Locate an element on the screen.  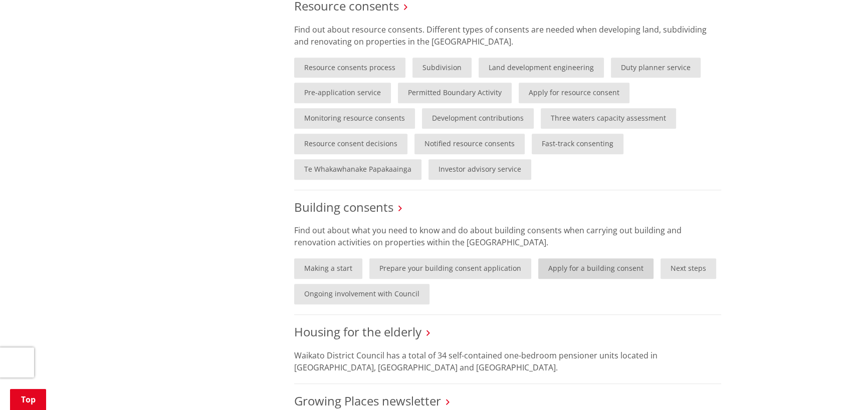
a: Te Whakawhanake Papakaainga is located at coordinates (358, 169).